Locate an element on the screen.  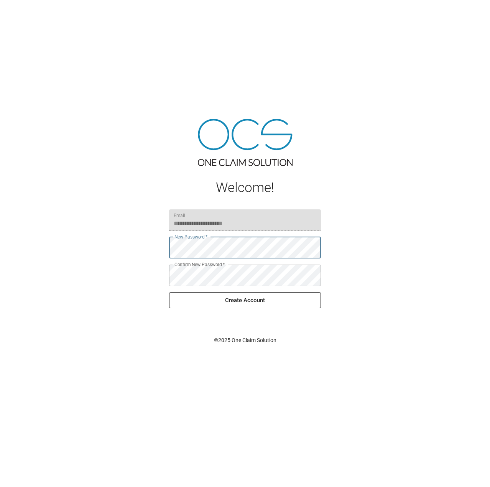
button: Create Account is located at coordinates (245, 300).